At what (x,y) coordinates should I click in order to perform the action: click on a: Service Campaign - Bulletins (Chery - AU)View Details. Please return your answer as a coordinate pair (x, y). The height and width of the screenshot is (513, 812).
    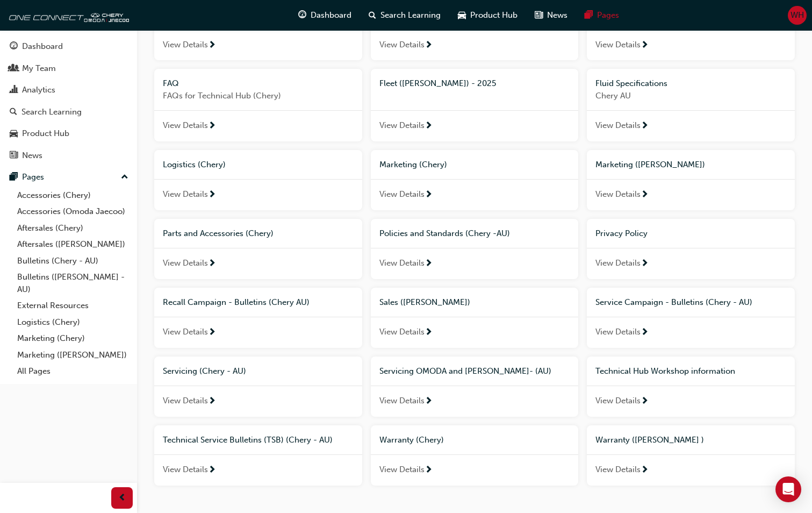
    Looking at the image, I should click on (690, 318).